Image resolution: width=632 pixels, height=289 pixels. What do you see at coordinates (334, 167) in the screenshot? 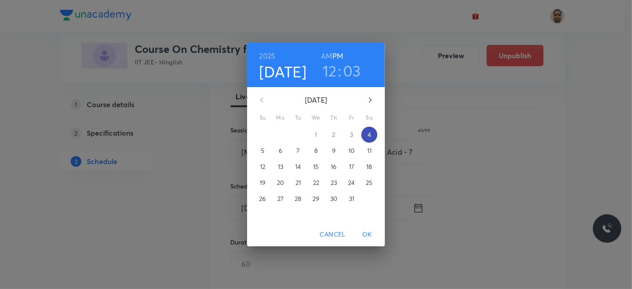
I see `button: 16` at bounding box center [334, 167].